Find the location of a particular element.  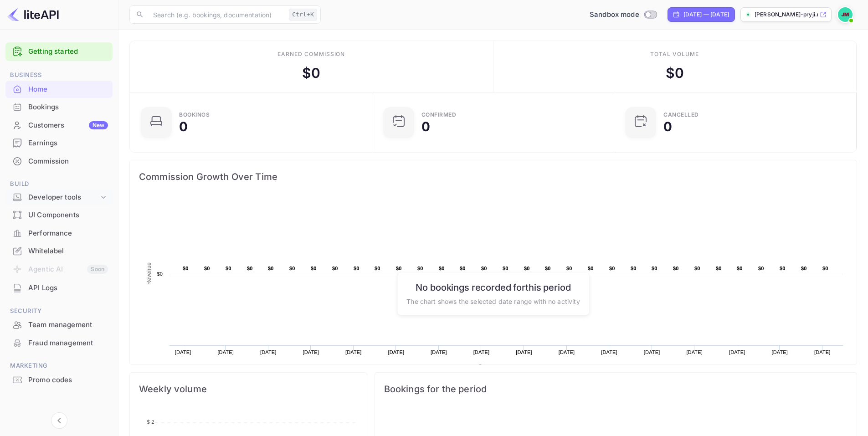

a: Commission is located at coordinates (59, 161).